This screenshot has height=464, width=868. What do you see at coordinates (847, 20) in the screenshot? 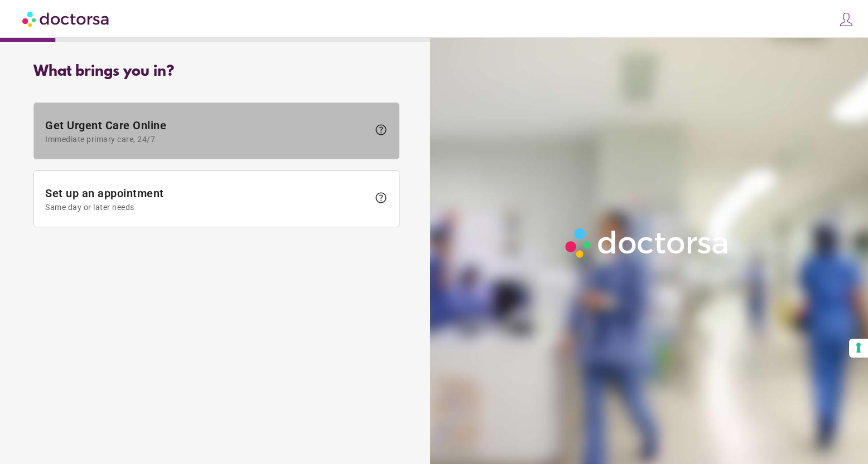
I see `img: icons8-customer-100.png` at bounding box center [847, 20].